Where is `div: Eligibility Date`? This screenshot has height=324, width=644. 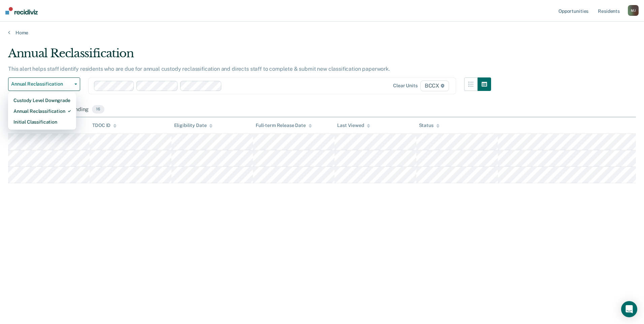
div: Eligibility Date is located at coordinates (193, 125).